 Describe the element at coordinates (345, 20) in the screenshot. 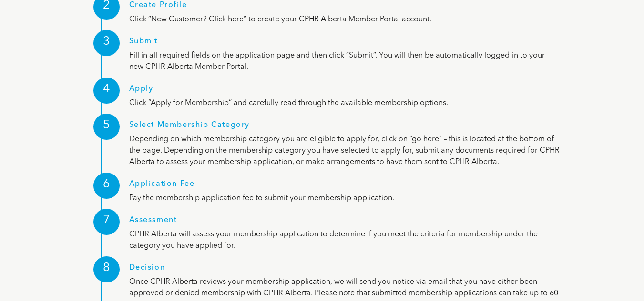

I see `p: Click “New Customer? Click here” to create your CPHR Alberta Member Portal account.` at that location.